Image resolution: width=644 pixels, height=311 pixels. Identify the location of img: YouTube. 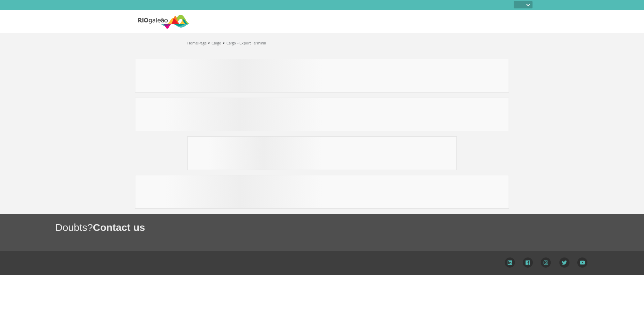
(582, 263).